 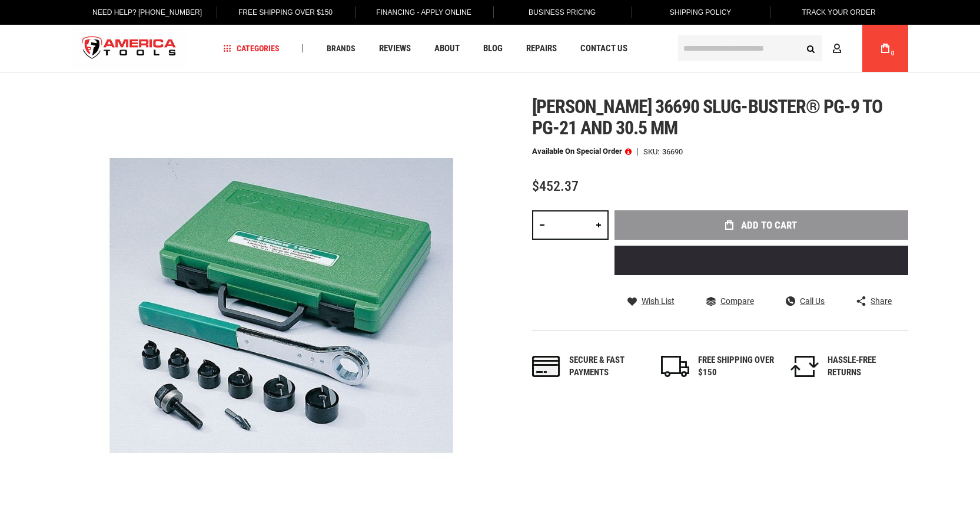 What do you see at coordinates (493, 49) in the screenshot?
I see `span: Blog` at bounding box center [493, 49].